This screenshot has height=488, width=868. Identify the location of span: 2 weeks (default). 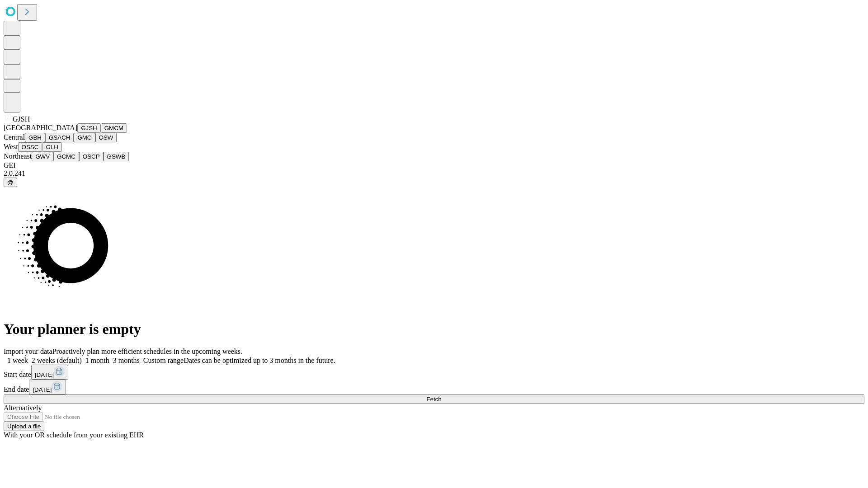
(56, 360).